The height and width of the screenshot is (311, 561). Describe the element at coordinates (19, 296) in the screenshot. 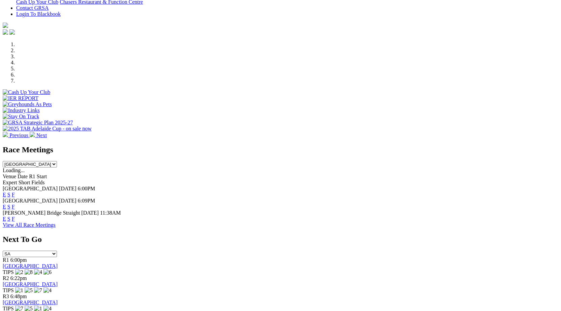

I see `span: 6:48pm` at that location.